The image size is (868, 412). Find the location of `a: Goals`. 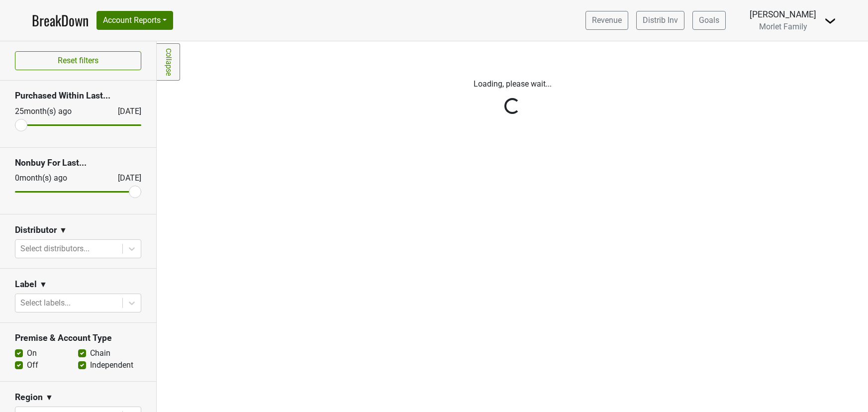

a: Goals is located at coordinates (708, 21).